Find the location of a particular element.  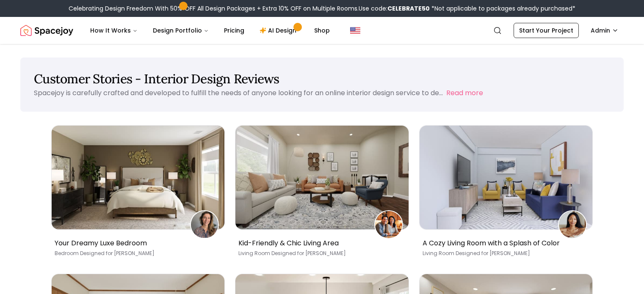

a: Pricing is located at coordinates (234, 31).